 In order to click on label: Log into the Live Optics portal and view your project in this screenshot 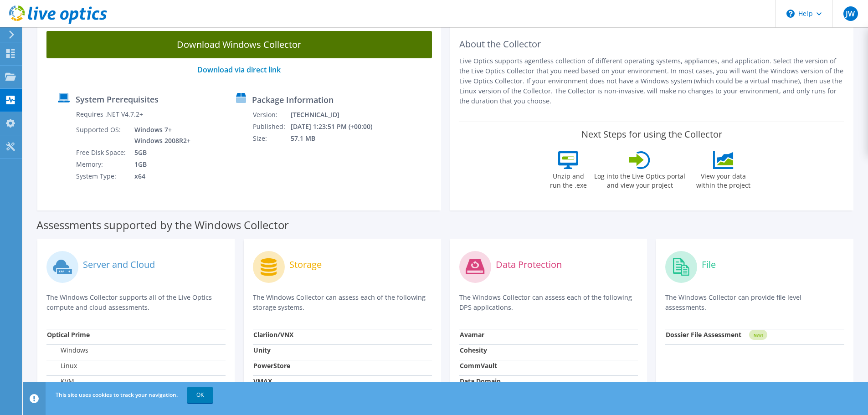, I will do `click(640, 180)`.